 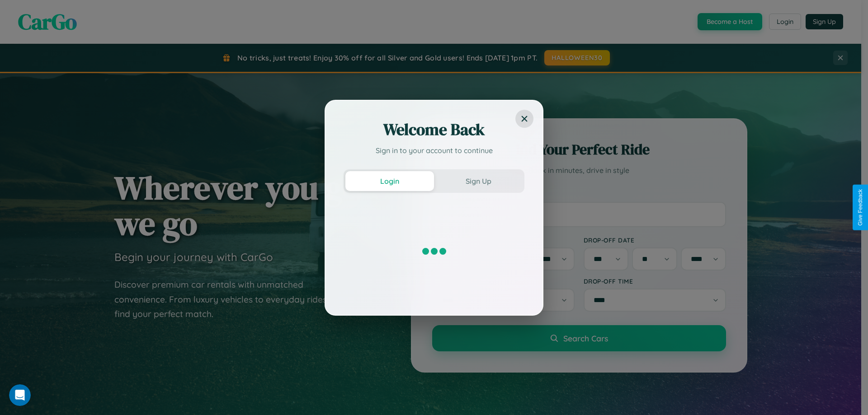 What do you see at coordinates (478, 181) in the screenshot?
I see `button: Sign Up` at bounding box center [478, 181].